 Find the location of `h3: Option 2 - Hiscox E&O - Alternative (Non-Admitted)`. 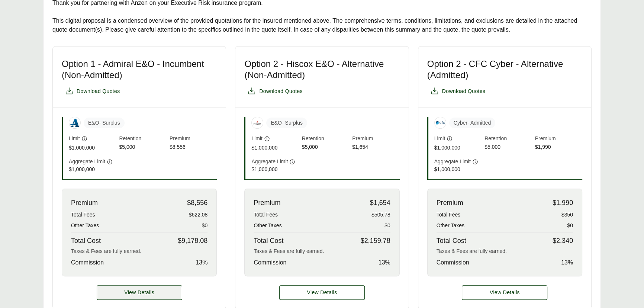

h3: Option 2 - Hiscox E&O - Alternative (Non-Admitted) is located at coordinates (322, 70).